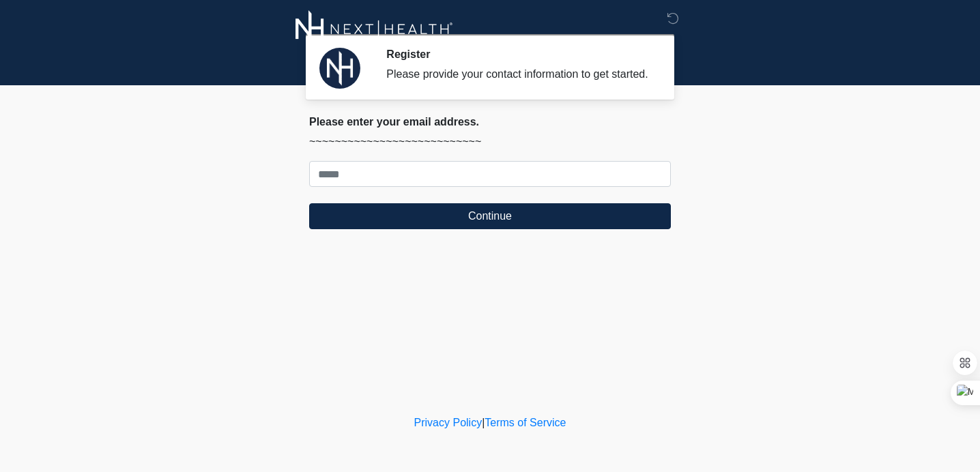  Describe the element at coordinates (525, 422) in the screenshot. I see `a: Terms of Service` at that location.